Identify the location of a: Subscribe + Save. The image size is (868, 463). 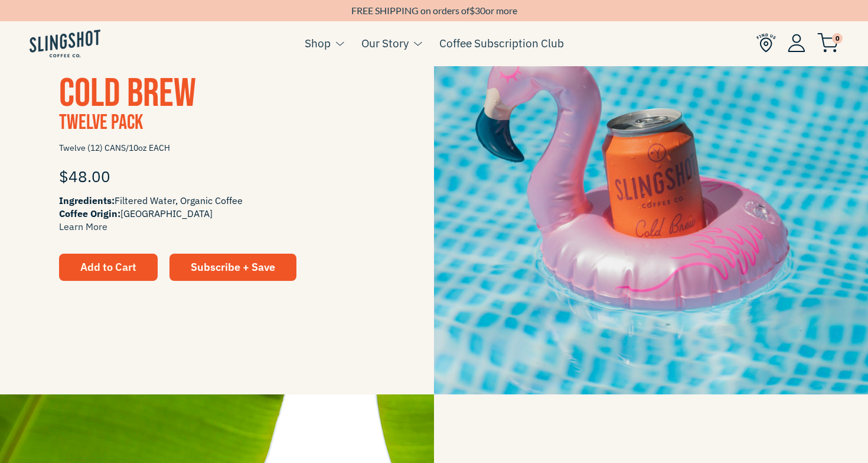
(233, 267).